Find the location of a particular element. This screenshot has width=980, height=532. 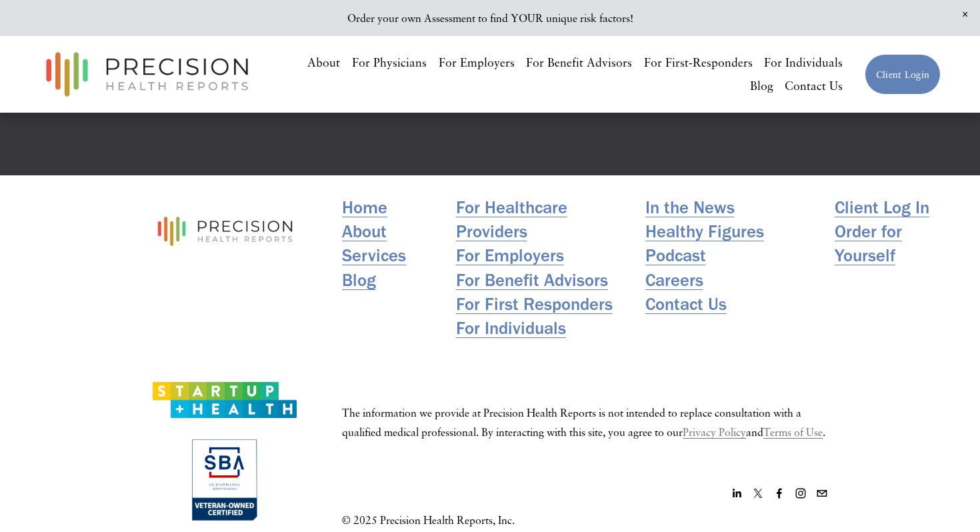

img: Precision Health Reports is located at coordinates (147, 74).